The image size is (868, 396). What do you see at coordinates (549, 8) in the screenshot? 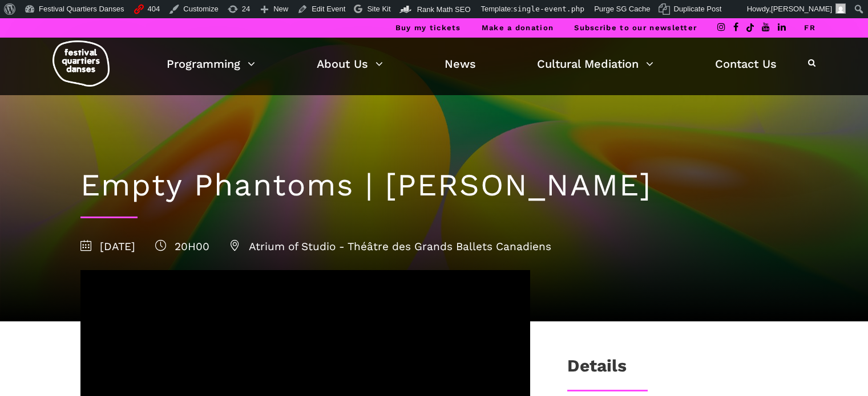
I see `span: single-event.php` at bounding box center [549, 8].